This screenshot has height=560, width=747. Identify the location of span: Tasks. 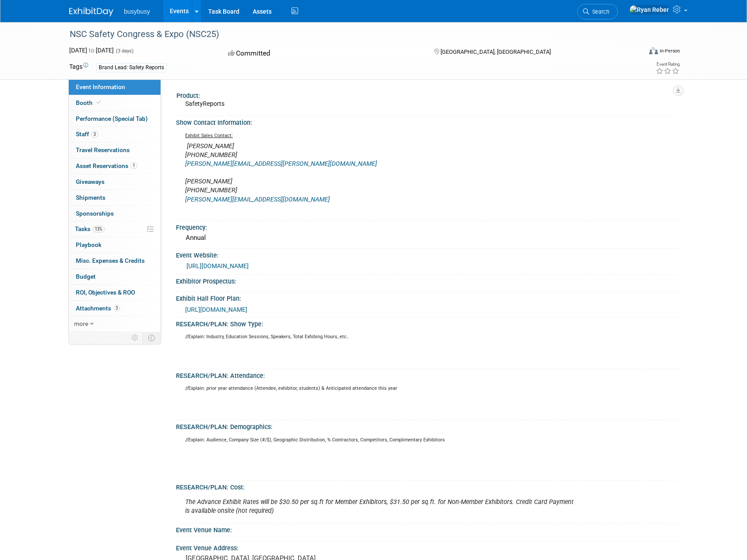
(89, 229).